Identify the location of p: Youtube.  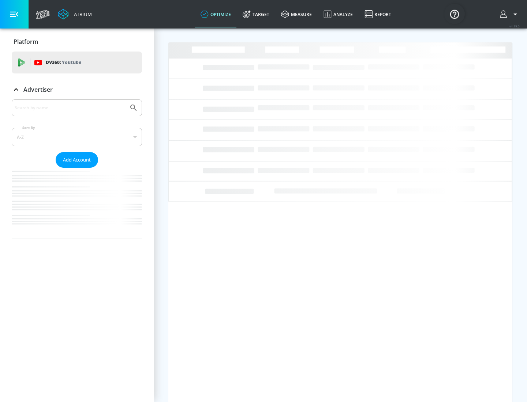
(71, 62).